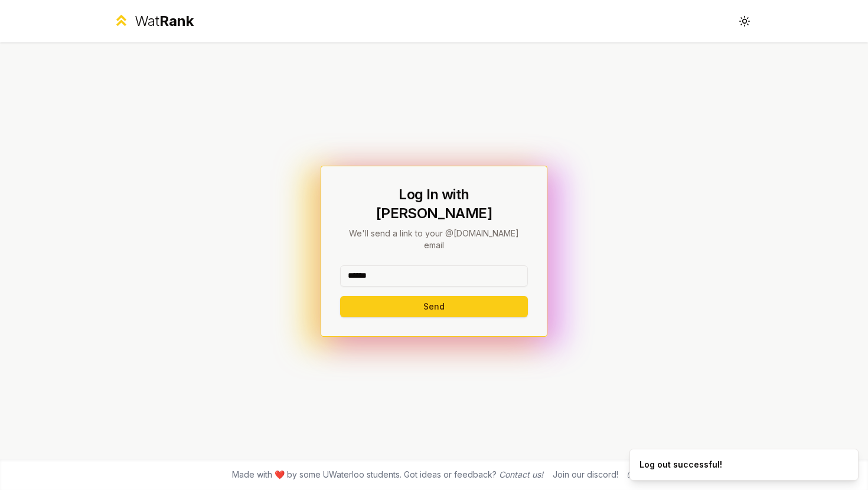 Image resolution: width=868 pixels, height=490 pixels. I want to click on button: Send, so click(434, 307).